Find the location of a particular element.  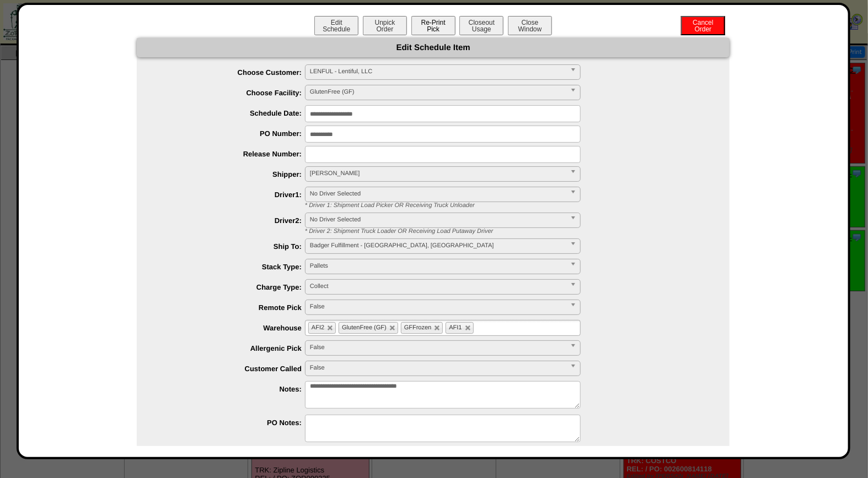

label: Release Number: is located at coordinates (232, 154).